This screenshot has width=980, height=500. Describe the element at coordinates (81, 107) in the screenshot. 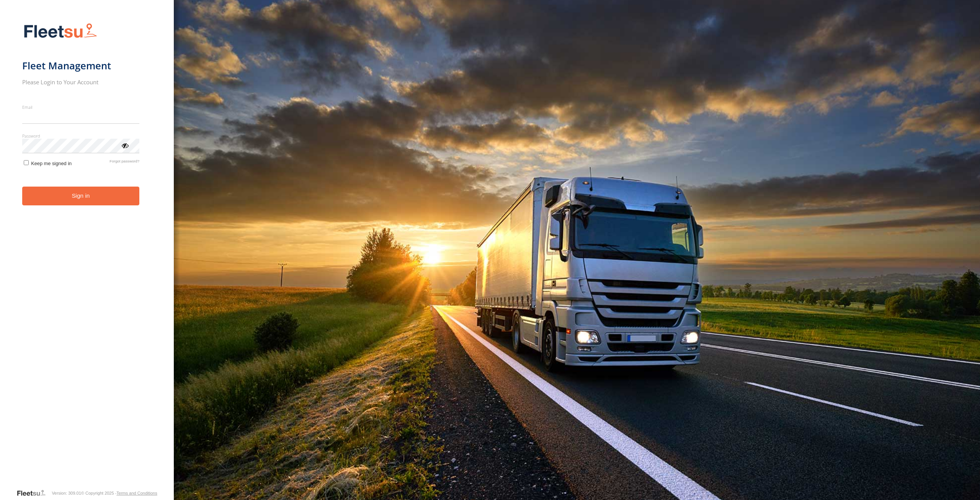

I see `label: Email` at that location.